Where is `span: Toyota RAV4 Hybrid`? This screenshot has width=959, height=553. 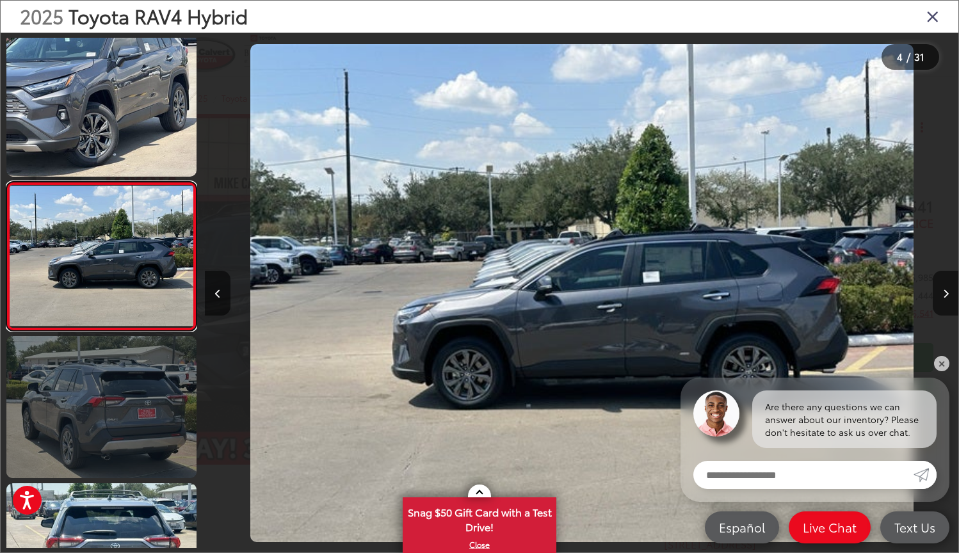 span: Toyota RAV4 Hybrid is located at coordinates (158, 15).